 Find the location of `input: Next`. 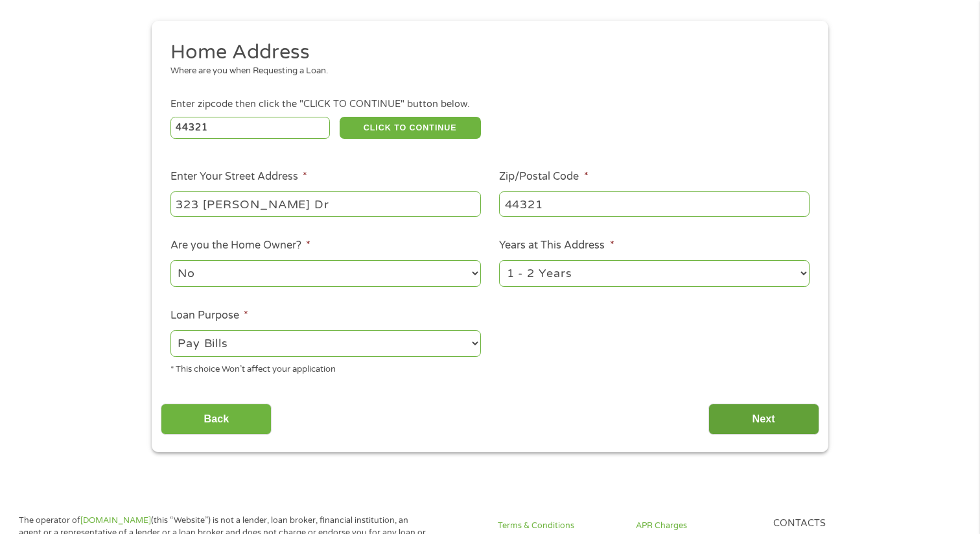

input: Next is located at coordinates (764, 419).